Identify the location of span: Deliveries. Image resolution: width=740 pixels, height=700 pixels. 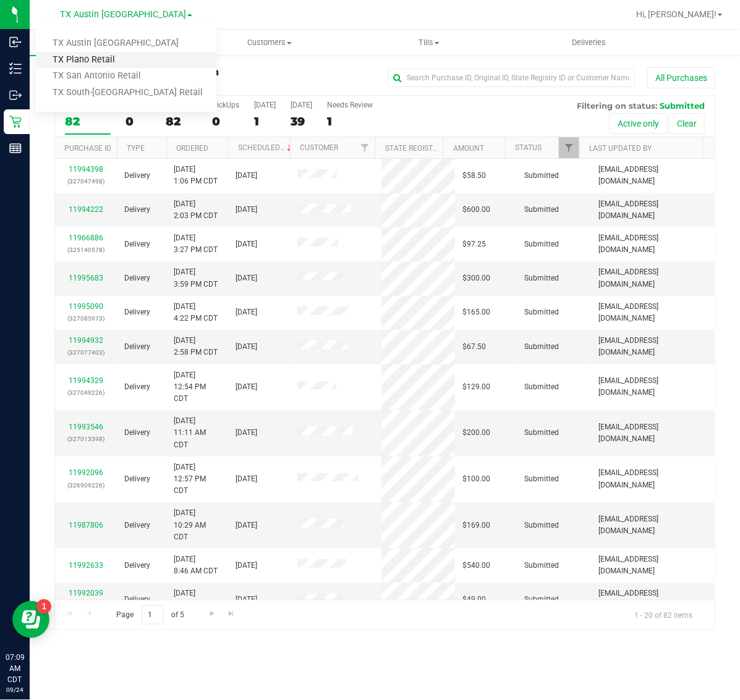
(589, 43).